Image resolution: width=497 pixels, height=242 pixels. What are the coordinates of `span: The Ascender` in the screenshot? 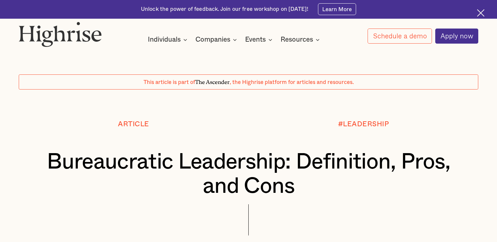 It's located at (212, 81).